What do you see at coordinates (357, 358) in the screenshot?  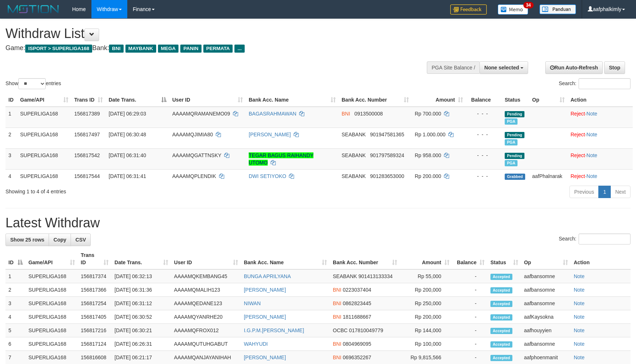 I see `span: Copy 0696352267 to clipboard` at bounding box center [357, 358].